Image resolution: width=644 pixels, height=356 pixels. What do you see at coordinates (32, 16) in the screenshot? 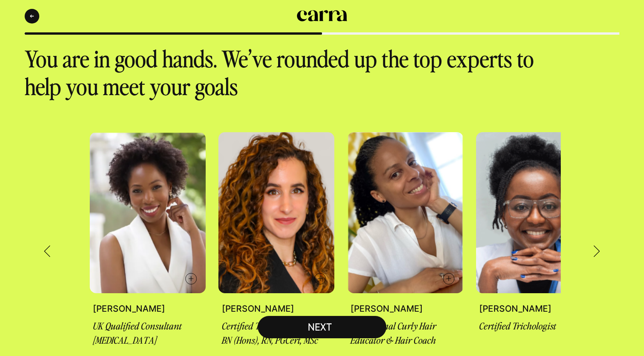
I see `button: Back` at bounding box center [32, 16].